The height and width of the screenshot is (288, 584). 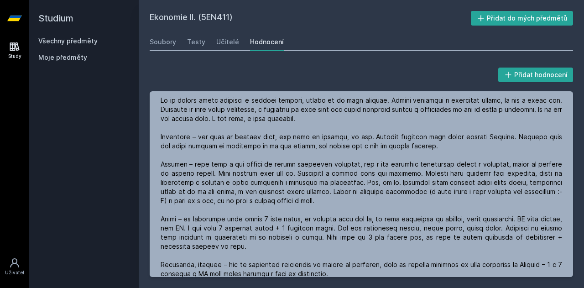 What do you see at coordinates (15, 267) in the screenshot?
I see `a: Uživatel` at bounding box center [15, 267].